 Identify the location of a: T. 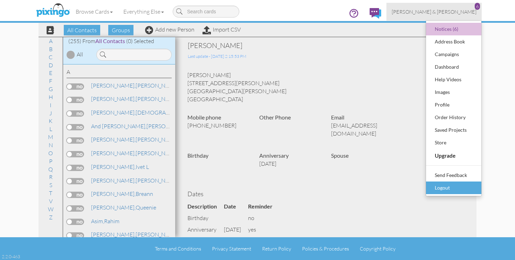
(50, 193).